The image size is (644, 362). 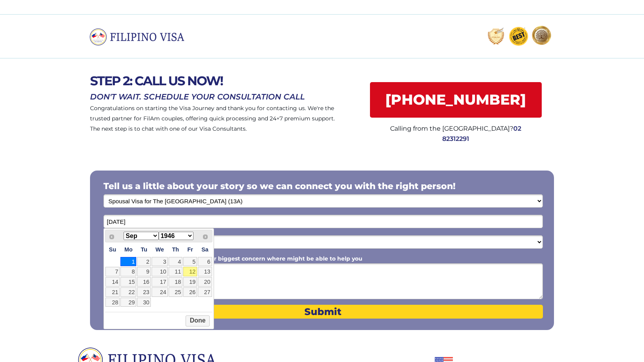 What do you see at coordinates (112, 302) in the screenshot?
I see `a: 28` at bounding box center [112, 302].